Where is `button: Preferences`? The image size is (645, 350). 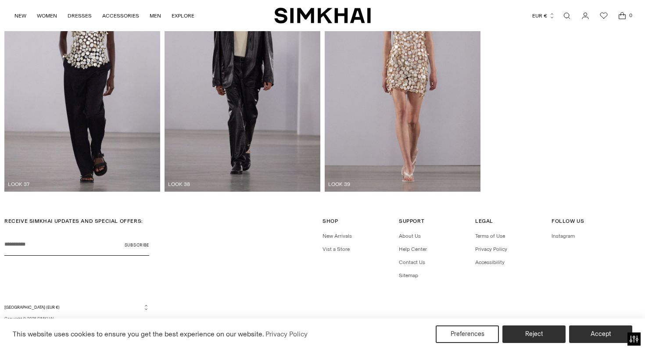 button: Preferences is located at coordinates (467, 334).